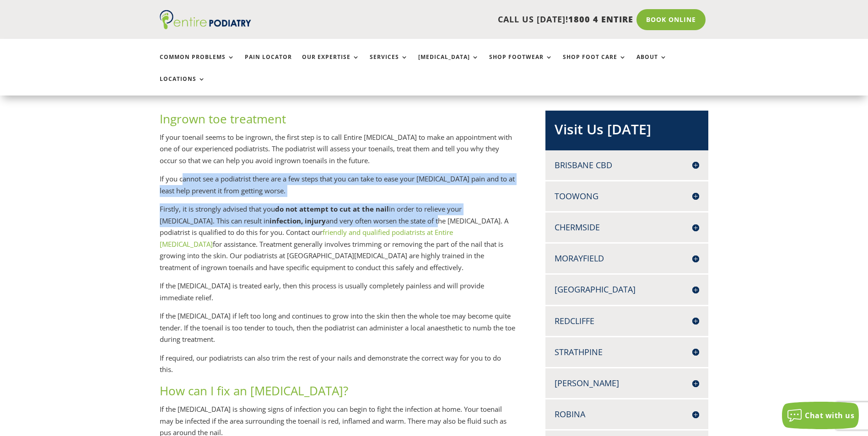 The width and height of the screenshot is (868, 436). I want to click on p: If you cannot see a podiatrist there are a few steps that you can take to ease your [MEDICAL_DATA..., so click(338, 189).